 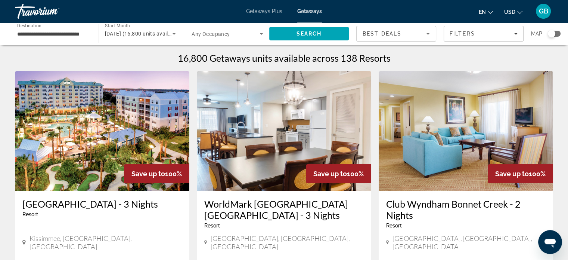 I want to click on img: WorldMark Orlando Kingstown Reef - 3 Nights, so click(x=284, y=131).